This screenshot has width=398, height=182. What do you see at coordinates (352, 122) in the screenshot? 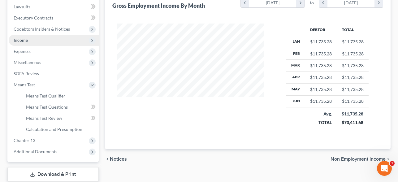
I see `div: $70,411.68` at bounding box center [352, 122].